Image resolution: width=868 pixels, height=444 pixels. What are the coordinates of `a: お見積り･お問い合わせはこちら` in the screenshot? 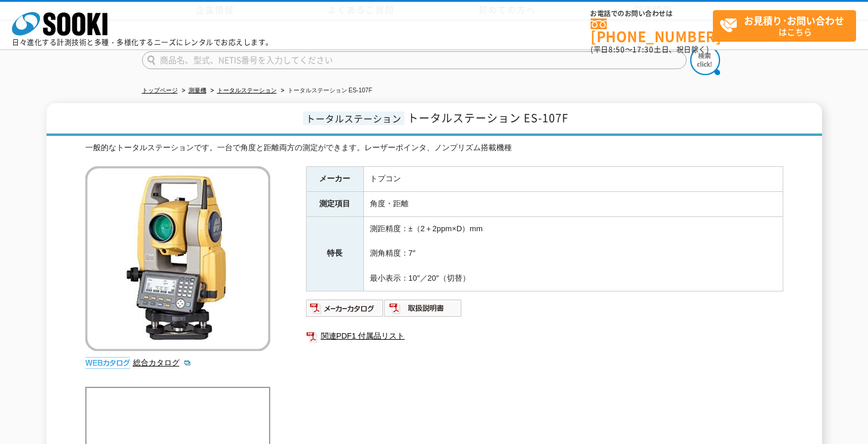 It's located at (784, 25).